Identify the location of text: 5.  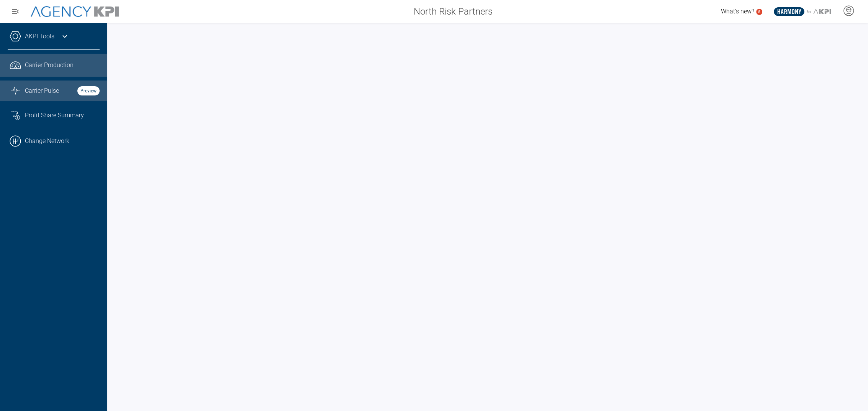
(759, 12).